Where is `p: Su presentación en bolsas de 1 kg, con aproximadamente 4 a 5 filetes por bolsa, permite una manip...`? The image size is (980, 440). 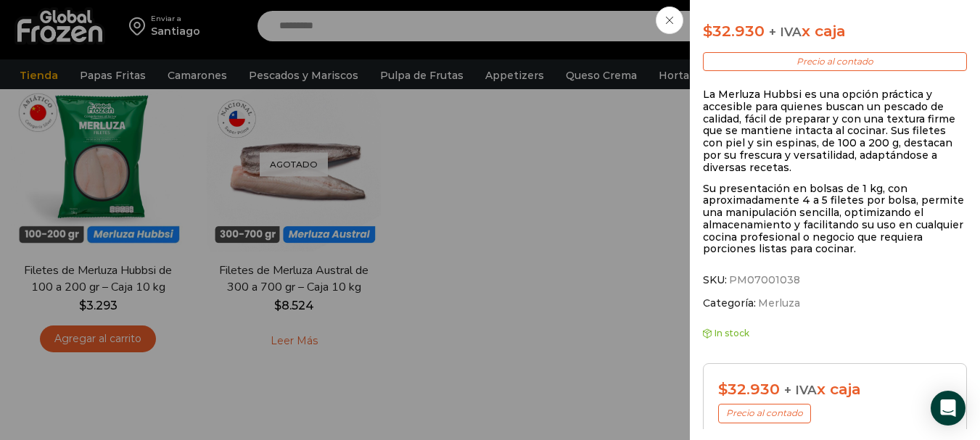 p: Su presentación en bolsas de 1 kg, con aproximadamente 4 a 5 filetes por bolsa, permite una manip... is located at coordinates (835, 219).